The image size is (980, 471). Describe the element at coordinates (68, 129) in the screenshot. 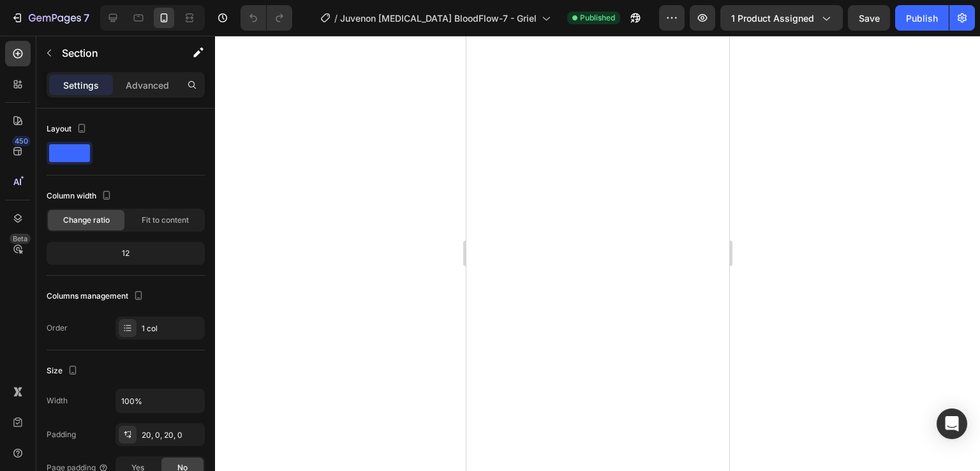

I see `div: Layout` at that location.